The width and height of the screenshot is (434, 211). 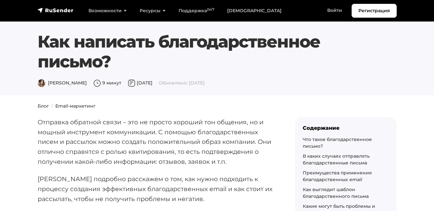 I want to click on p: Отправка обратной связи – это не просто хороший тон общения, но и мощный инструмент коммуникации...., so click(x=156, y=142).